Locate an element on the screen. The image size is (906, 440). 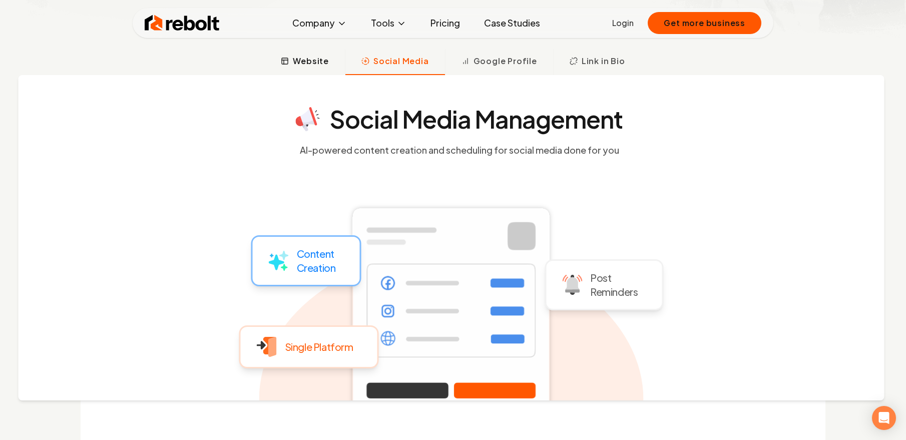
div: Open Intercom Messenger is located at coordinates (884, 418).